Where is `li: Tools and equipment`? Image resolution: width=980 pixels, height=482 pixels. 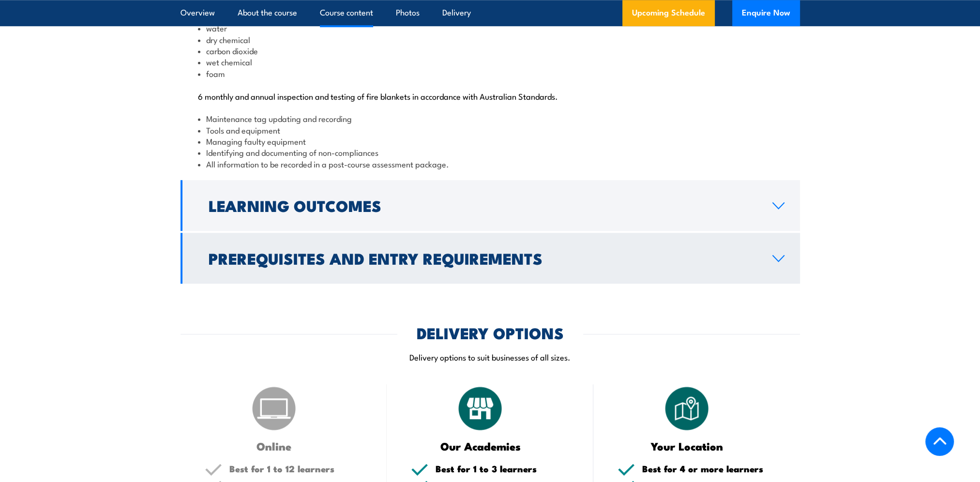
li: Tools and equipment is located at coordinates (490, 130).